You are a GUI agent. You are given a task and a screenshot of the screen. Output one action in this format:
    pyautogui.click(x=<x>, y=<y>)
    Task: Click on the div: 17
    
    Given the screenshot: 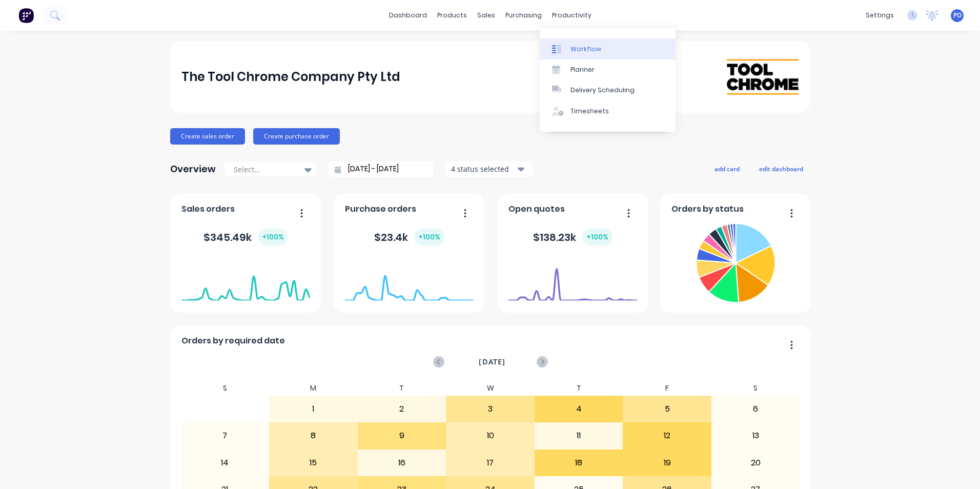 What is the action you would take?
    pyautogui.click(x=490, y=462)
    